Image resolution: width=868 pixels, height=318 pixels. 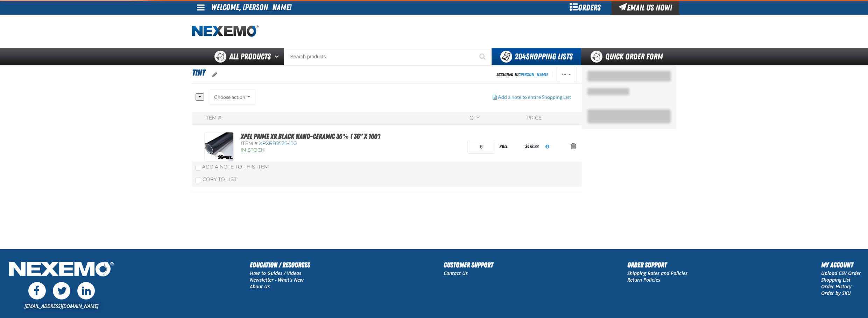 I want to click on h2: Customer Support, so click(x=468, y=265).